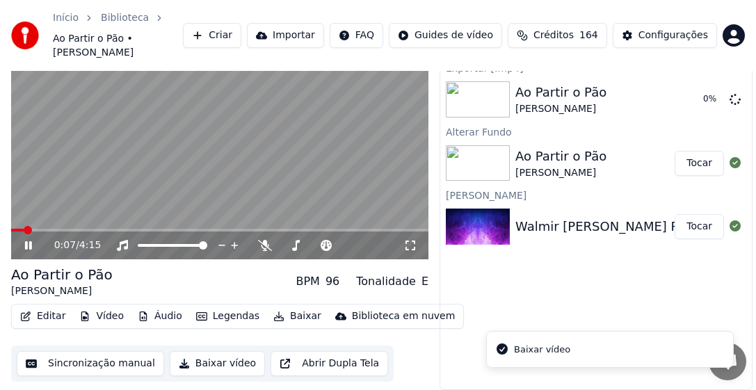 This screenshot has height=390, width=756. What do you see at coordinates (554, 35) in the screenshot?
I see `span: Créditos` at bounding box center [554, 35].